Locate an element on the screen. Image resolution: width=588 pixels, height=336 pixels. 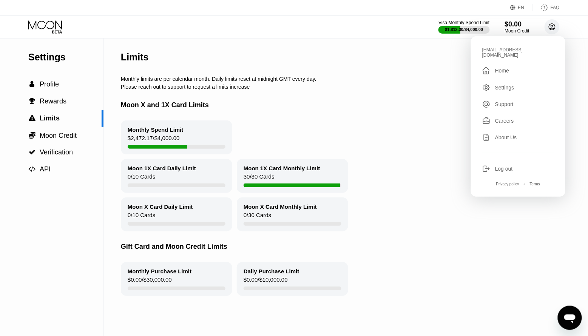
span: Moon Credit is located at coordinates (58, 135).